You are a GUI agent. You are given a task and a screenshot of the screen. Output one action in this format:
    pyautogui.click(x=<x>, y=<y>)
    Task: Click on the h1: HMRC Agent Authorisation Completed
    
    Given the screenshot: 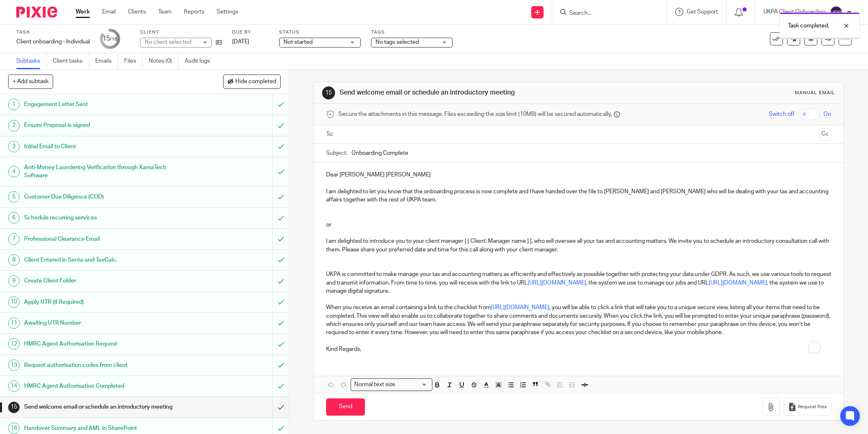 What is the action you would take?
    pyautogui.click(x=104, y=386)
    